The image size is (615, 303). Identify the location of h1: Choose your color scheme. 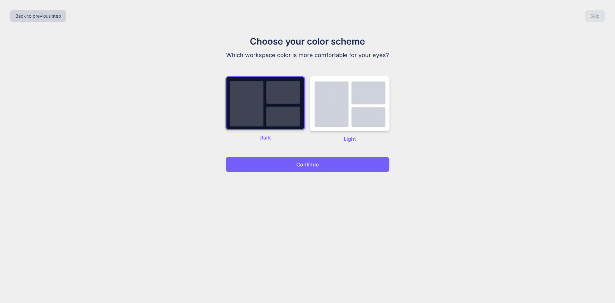
(308, 41).